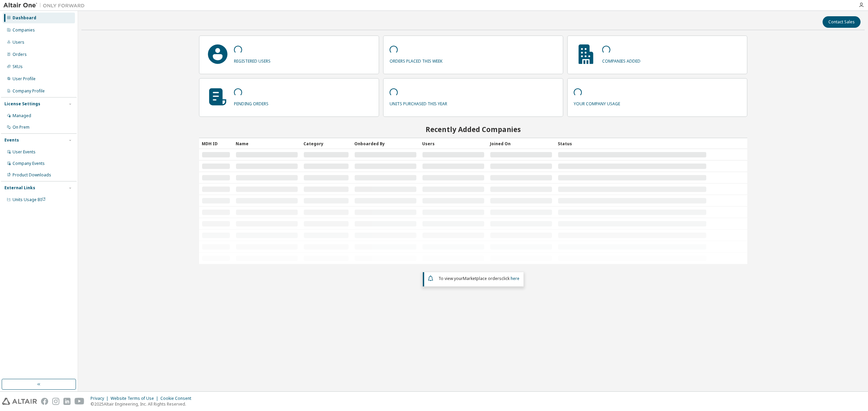  Describe the element at coordinates (521, 144) in the screenshot. I see `div: Joined On` at that location.